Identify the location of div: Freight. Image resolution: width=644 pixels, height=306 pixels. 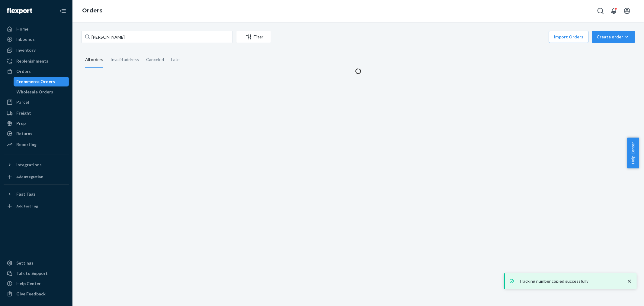
(24, 113).